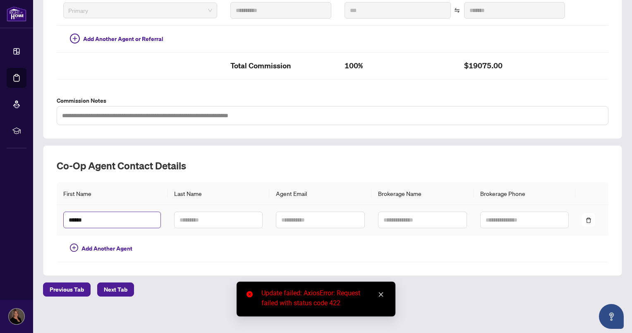 The width and height of the screenshot is (632, 333). Describe the element at coordinates (333, 101) in the screenshot. I see `label: Commission Notes` at that location.